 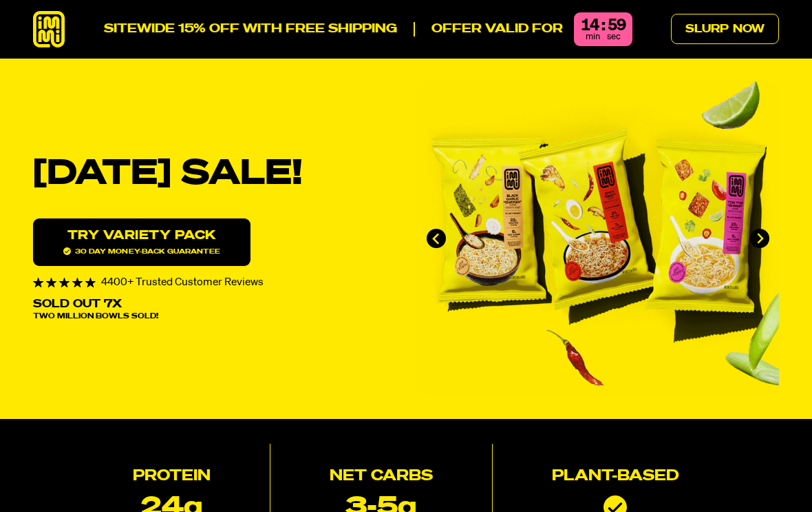 What do you see at coordinates (214, 282) in the screenshot?
I see `div: 4400+ Trusted Customer Reviews` at bounding box center [214, 282].